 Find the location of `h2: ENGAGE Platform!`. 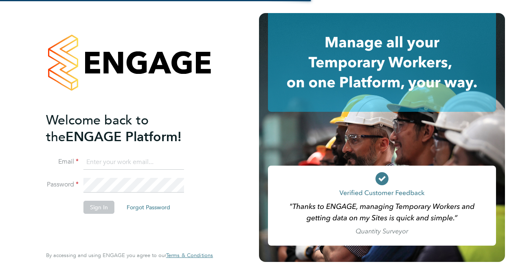

h2: ENGAGE Platform! is located at coordinates (125, 128).